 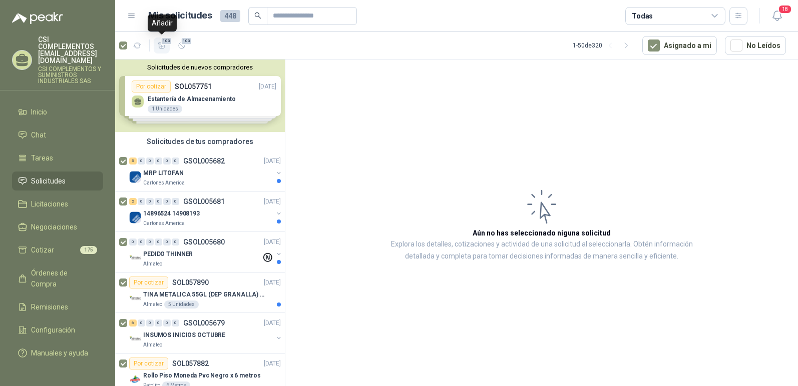 I want to click on p: TINA METALICA 55GL (DEP GRANALLA) CON TAPA, so click(x=205, y=295).